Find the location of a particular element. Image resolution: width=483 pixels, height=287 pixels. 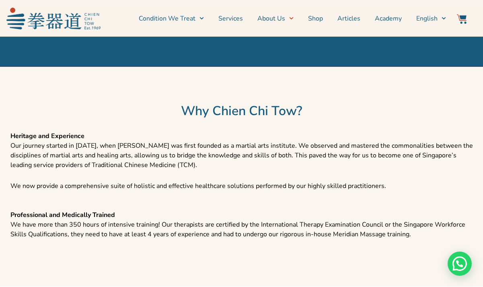

nav: Menu is located at coordinates (276, 19).